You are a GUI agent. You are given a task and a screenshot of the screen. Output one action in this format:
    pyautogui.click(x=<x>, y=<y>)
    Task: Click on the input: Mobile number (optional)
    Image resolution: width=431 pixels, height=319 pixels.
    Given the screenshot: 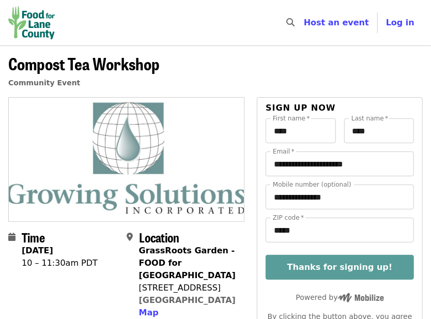 What is the action you would take?
    pyautogui.click(x=339, y=197)
    